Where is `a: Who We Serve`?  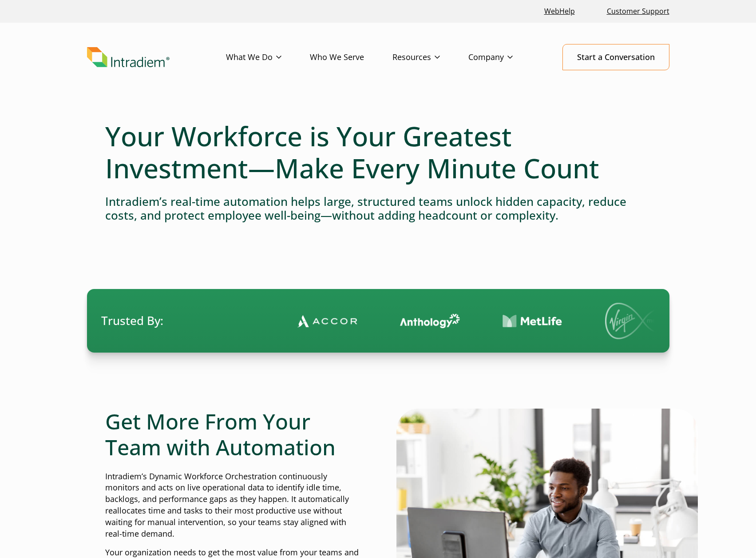
a: Who We Serve is located at coordinates (351, 58).